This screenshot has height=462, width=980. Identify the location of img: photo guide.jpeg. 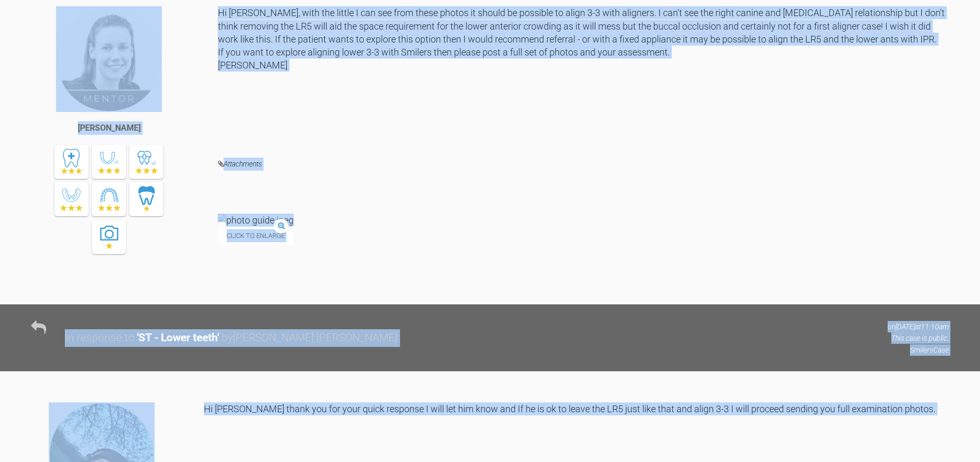
(256, 220).